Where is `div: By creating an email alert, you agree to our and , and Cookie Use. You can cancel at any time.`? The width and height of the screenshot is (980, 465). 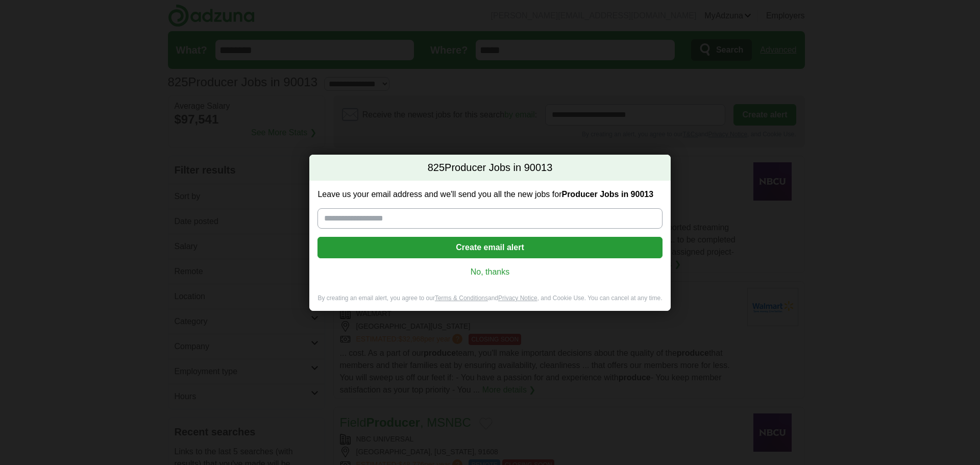
div: By creating an email alert, you agree to our and , and Cookie Use. You can cancel at any time. is located at coordinates (489, 302).